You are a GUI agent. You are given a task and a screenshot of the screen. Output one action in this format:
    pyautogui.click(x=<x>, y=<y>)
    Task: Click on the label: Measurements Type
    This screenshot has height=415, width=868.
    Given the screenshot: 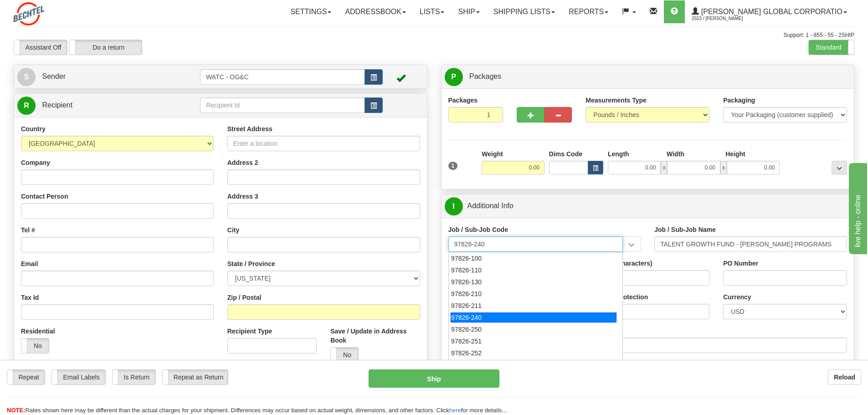 What is the action you would take?
    pyautogui.click(x=616, y=100)
    